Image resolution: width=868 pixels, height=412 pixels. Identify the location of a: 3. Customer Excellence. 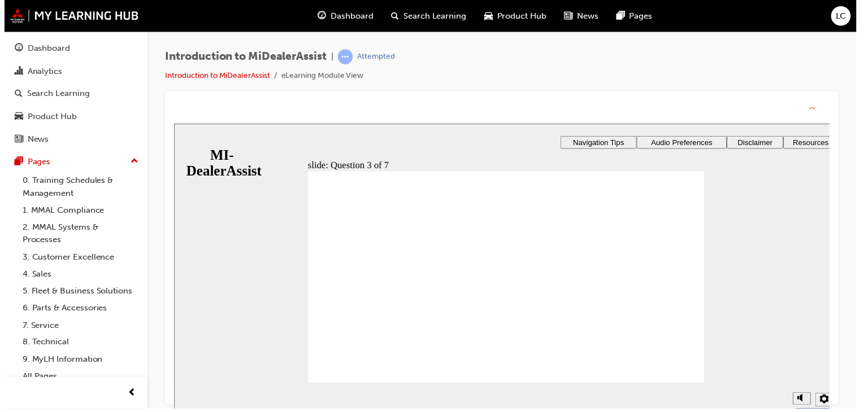
(76, 260).